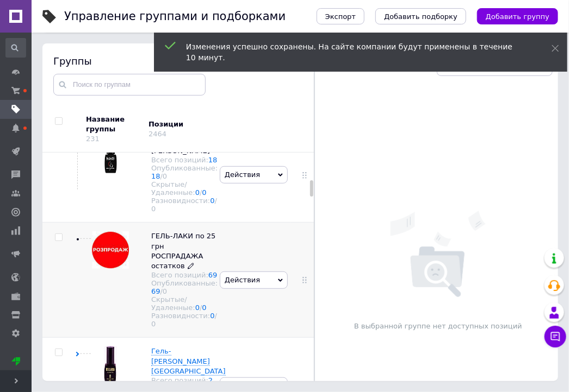 This screenshot has height=392, width=569. I want to click on div: Название группы, so click(113, 125).